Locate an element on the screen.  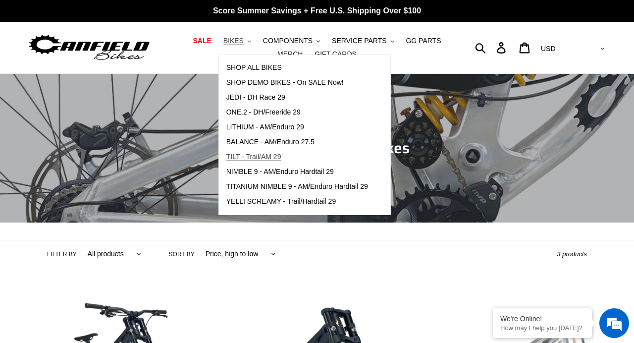
label: Sort by is located at coordinates (182, 254).